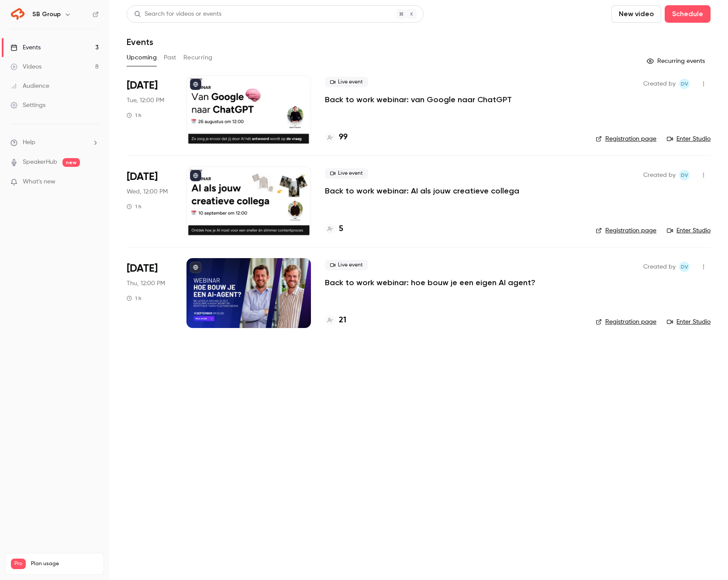 The height and width of the screenshot is (580, 728). Describe the element at coordinates (198, 58) in the screenshot. I see `button: Recurring` at that location.